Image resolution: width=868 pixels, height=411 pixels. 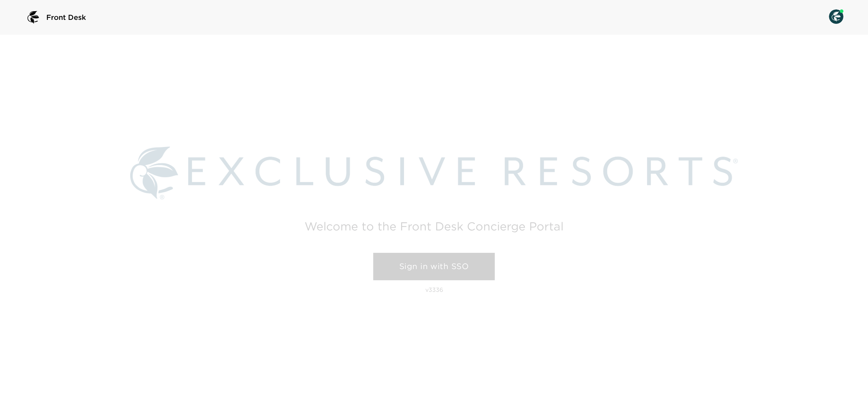 I want to click on h2: Welcome to the Front Desk Concierge Portal, so click(x=434, y=227).